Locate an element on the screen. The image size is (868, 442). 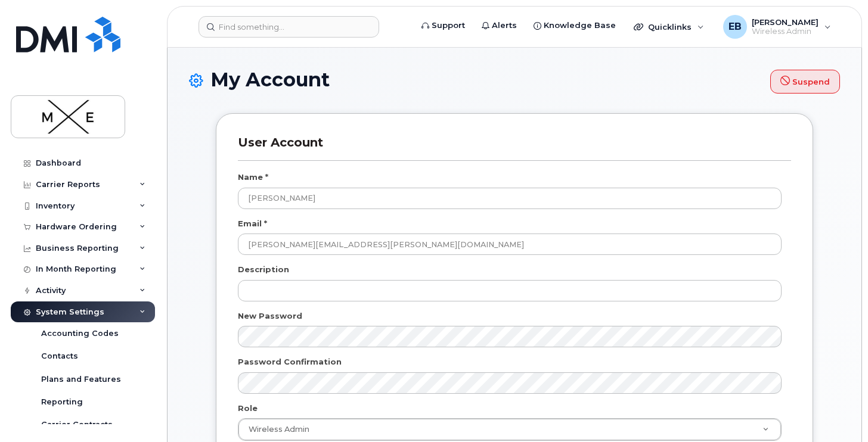
label: New Password is located at coordinates (270, 316).